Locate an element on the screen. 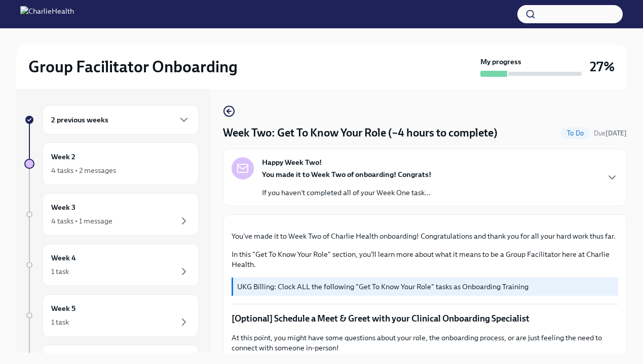  div: 4 tasks • 1 message is located at coordinates (81, 221).